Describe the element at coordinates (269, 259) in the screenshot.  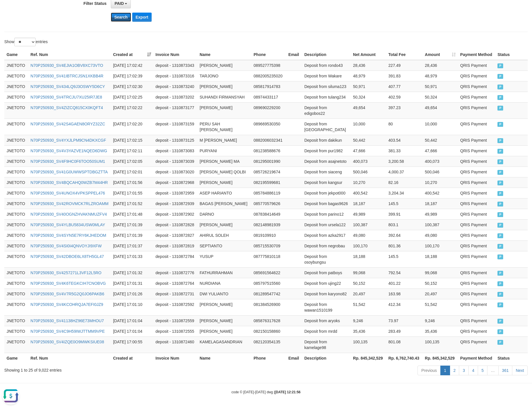
I see `td: 087775810118` at that location.